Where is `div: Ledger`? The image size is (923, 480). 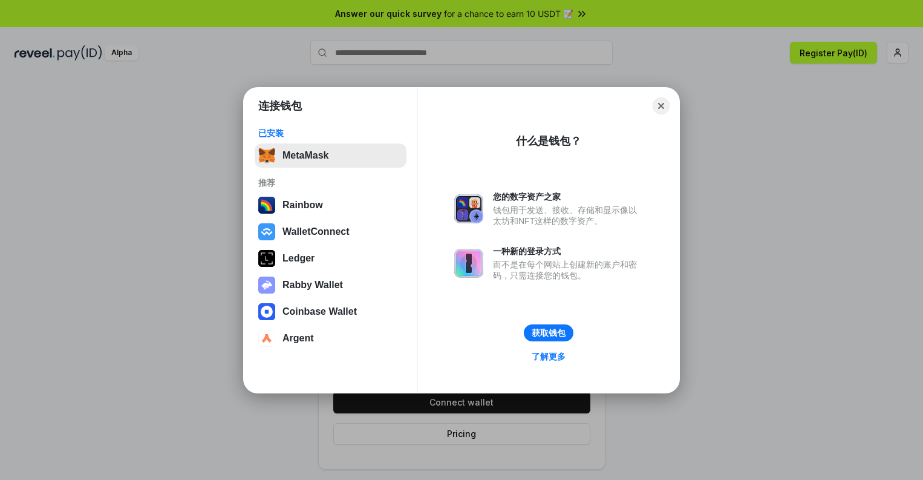
div: Ledger is located at coordinates (298, 258).